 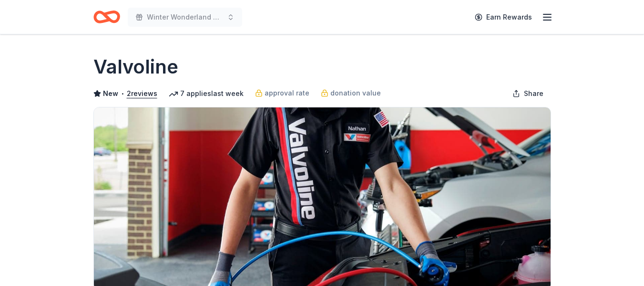 I want to click on div: 7 applies last week, so click(x=206, y=94).